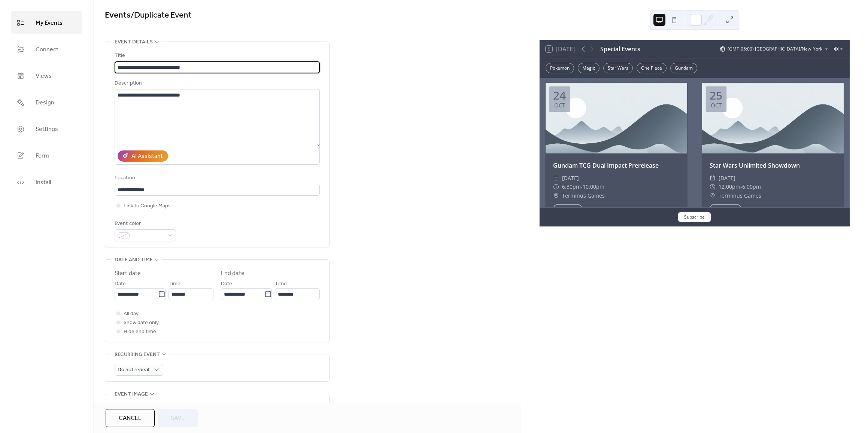  Describe the element at coordinates (216, 56) in the screenshot. I see `div: Title` at that location.